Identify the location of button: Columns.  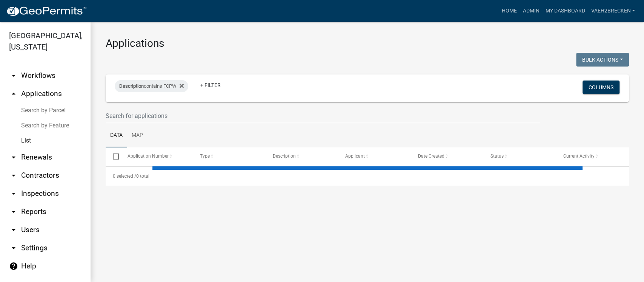
(601, 87).